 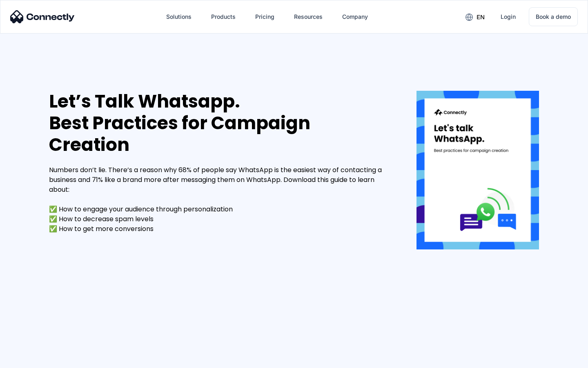 What do you see at coordinates (29, 359) in the screenshot?
I see `aside: Language selected: English` at bounding box center [29, 359].